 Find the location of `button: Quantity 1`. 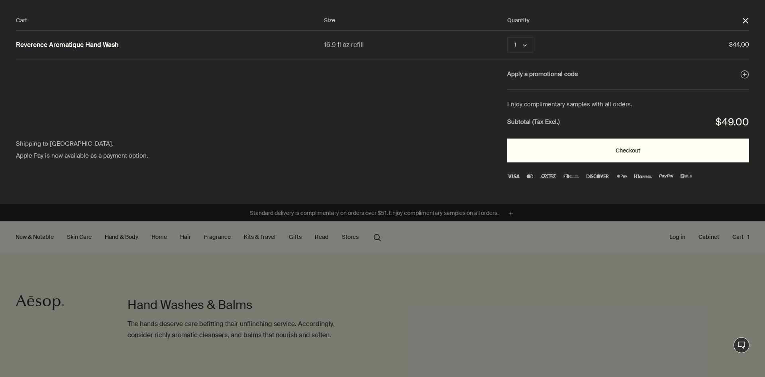

button: Quantity 1 is located at coordinates (520, 45).